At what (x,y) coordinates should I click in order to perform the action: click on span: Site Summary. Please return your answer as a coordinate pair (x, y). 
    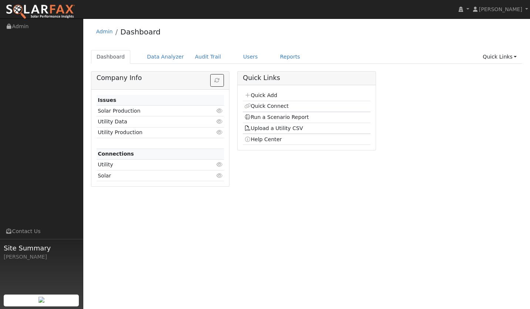
    Looking at the image, I should click on (41, 248).